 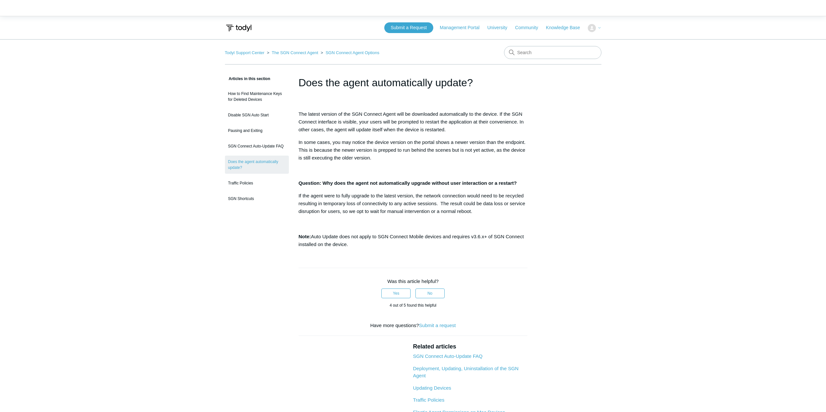 What do you see at coordinates (437, 325) in the screenshot?
I see `a: Submit a request` at bounding box center [437, 325].